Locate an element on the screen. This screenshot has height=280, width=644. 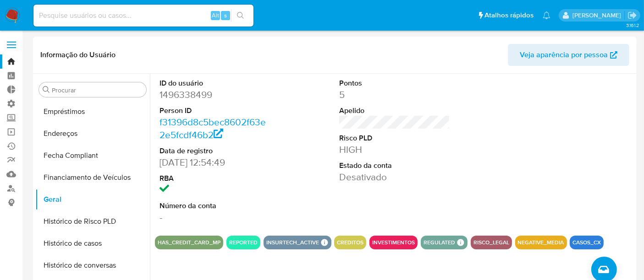
dd: Desativado is located at coordinates (395, 177).